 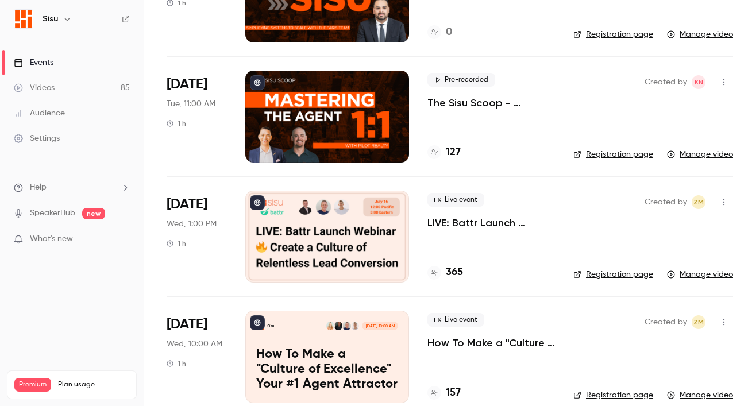 What do you see at coordinates (191, 104) in the screenshot?
I see `span: Tue, 11:00 AM` at bounding box center [191, 104].